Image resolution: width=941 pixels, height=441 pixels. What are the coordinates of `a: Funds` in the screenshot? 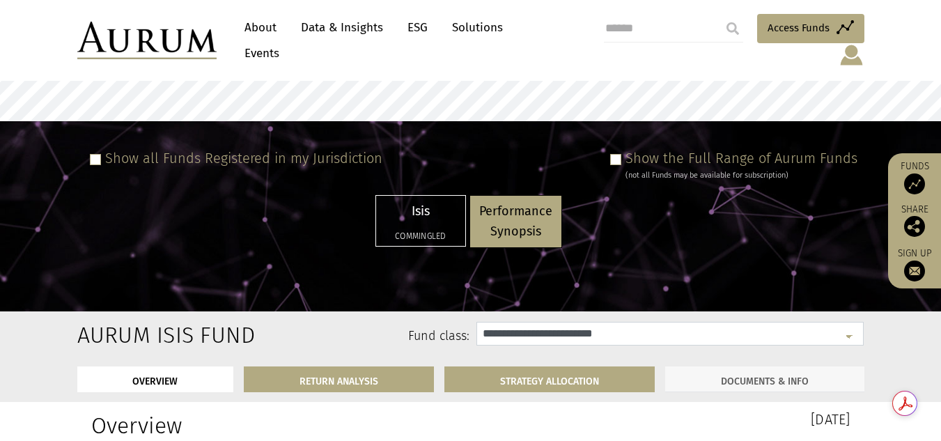 It's located at (914, 177).